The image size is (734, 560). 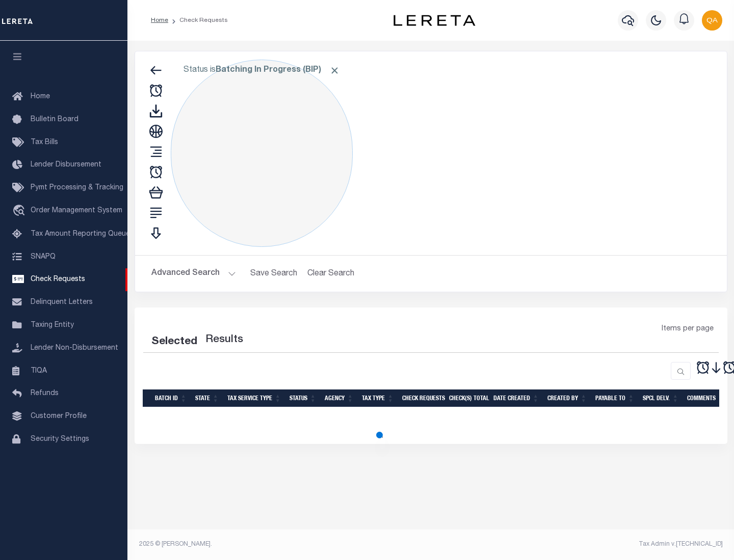 What do you see at coordinates (334, 71) in the screenshot?
I see `span: Click to Remove` at bounding box center [334, 71].